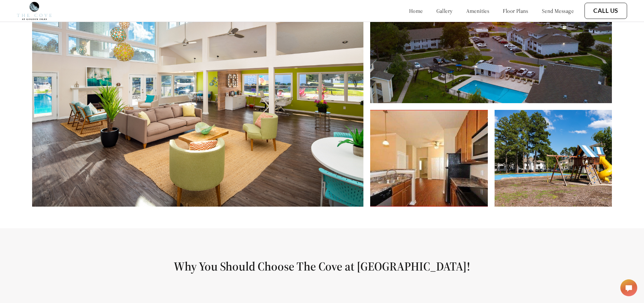 This screenshot has width=644, height=303. I want to click on img: Kitchen with High Ceilings, so click(428, 158).